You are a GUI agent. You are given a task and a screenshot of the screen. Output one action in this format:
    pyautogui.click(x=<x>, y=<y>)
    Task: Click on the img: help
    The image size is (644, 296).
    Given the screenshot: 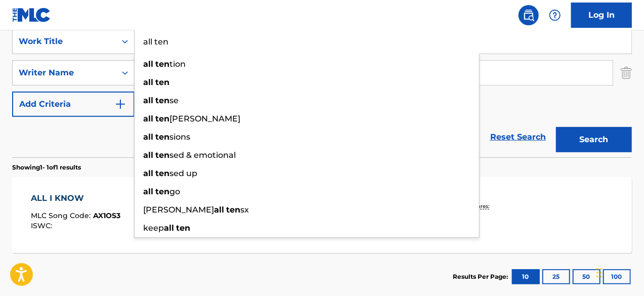 What is the action you would take?
    pyautogui.click(x=555, y=15)
    